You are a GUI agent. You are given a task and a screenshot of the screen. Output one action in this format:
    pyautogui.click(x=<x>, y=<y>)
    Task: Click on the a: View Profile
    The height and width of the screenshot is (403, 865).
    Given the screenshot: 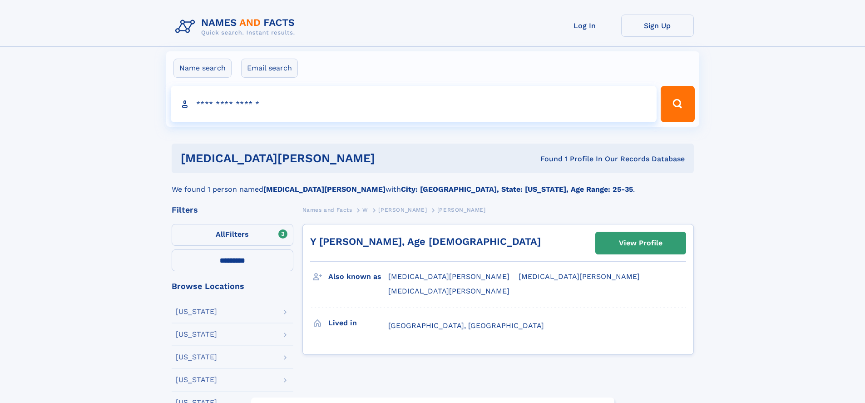 What is the action you would take?
    pyautogui.click(x=641, y=243)
    